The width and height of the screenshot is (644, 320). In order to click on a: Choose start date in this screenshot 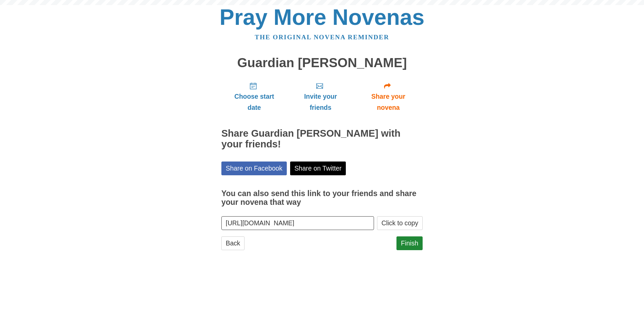, I will do `click(254, 97)`.